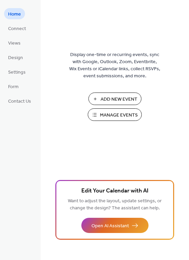  Describe the element at coordinates (15, 13) in the screenshot. I see `a: Home` at that location.